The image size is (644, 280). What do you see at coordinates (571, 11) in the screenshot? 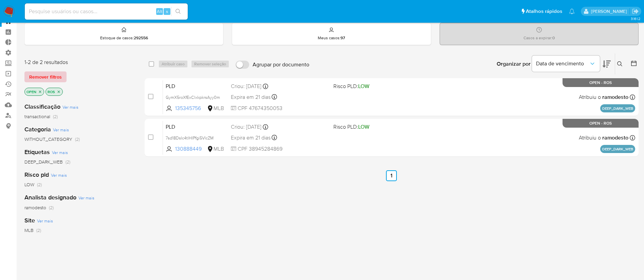
I see `a: Notificações` at bounding box center [571, 11].